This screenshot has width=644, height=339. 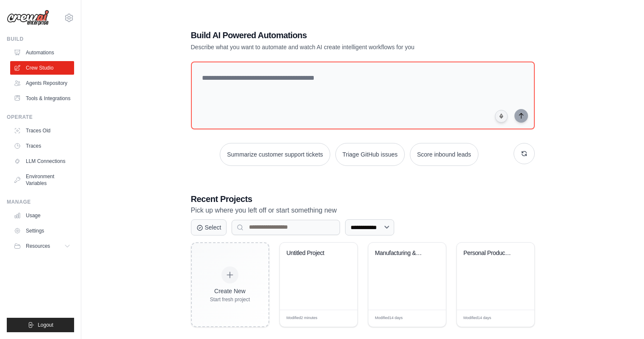 What do you see at coordinates (42, 215) in the screenshot?
I see `a: Usage` at bounding box center [42, 215].